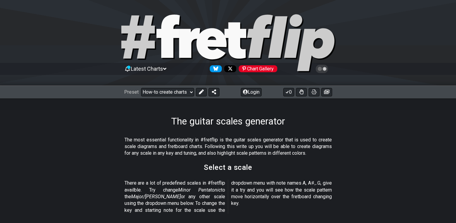 The image size is (456, 223). I want to click on p: The most essential functionality in #fretflip is the guitar scales generator that is used to crea..., so click(228, 146).